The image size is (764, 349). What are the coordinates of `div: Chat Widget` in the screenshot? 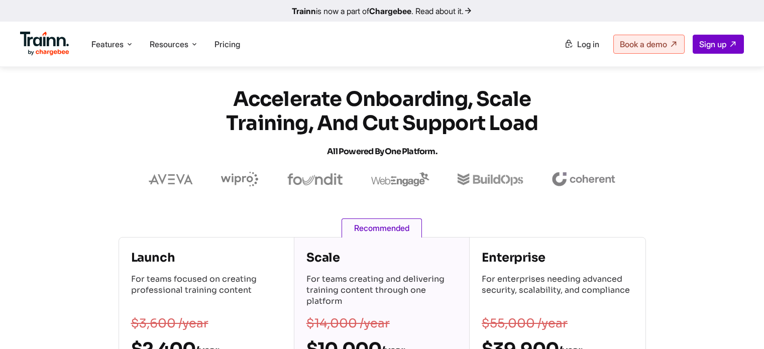 It's located at (739, 325).